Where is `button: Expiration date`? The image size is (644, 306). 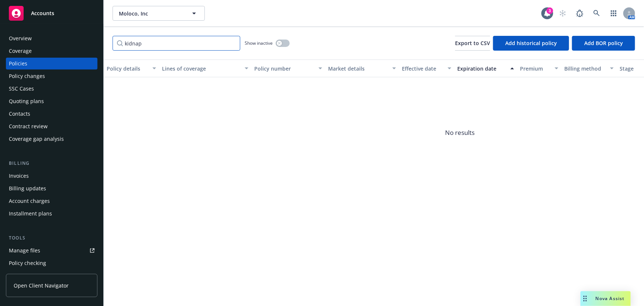
button: Expiration date is located at coordinates (486, 68).